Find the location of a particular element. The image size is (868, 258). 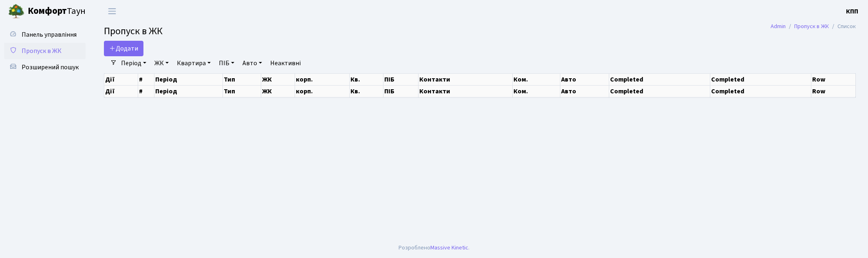

a: Квартира is located at coordinates (193, 63).